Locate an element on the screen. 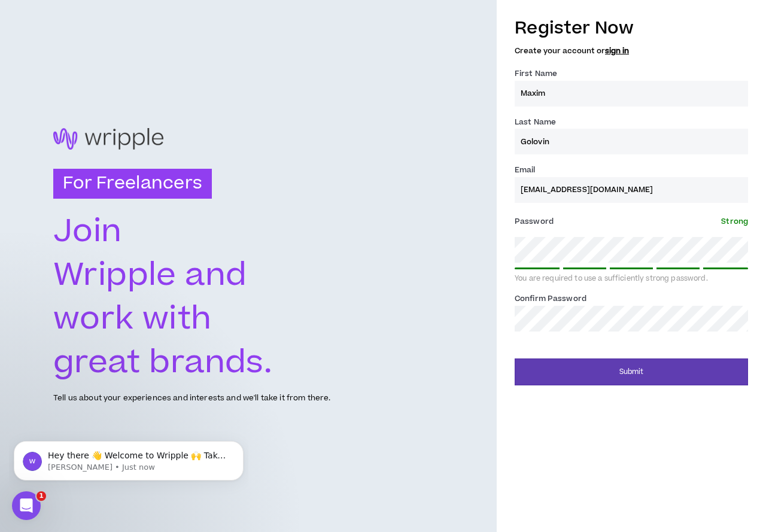 The image size is (766, 532). h3: Register Now is located at coordinates (632, 28).